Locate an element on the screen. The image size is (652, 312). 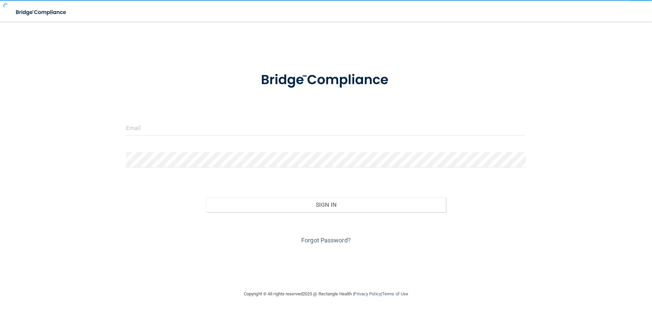
a: Terms of Use is located at coordinates (395, 294).